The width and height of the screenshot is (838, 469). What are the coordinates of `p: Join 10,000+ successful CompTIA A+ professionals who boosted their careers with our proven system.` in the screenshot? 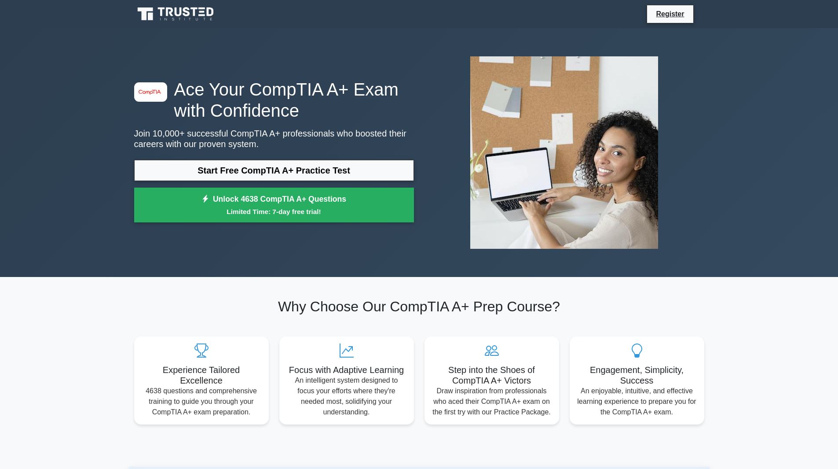 It's located at (274, 139).